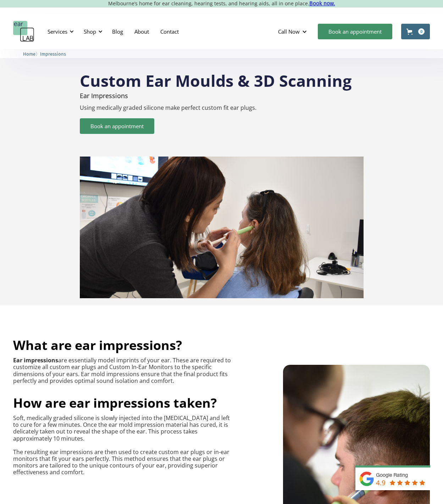  What do you see at coordinates (115, 403) in the screenshot?
I see `span: How are ear impressions taken?` at bounding box center [115, 403].